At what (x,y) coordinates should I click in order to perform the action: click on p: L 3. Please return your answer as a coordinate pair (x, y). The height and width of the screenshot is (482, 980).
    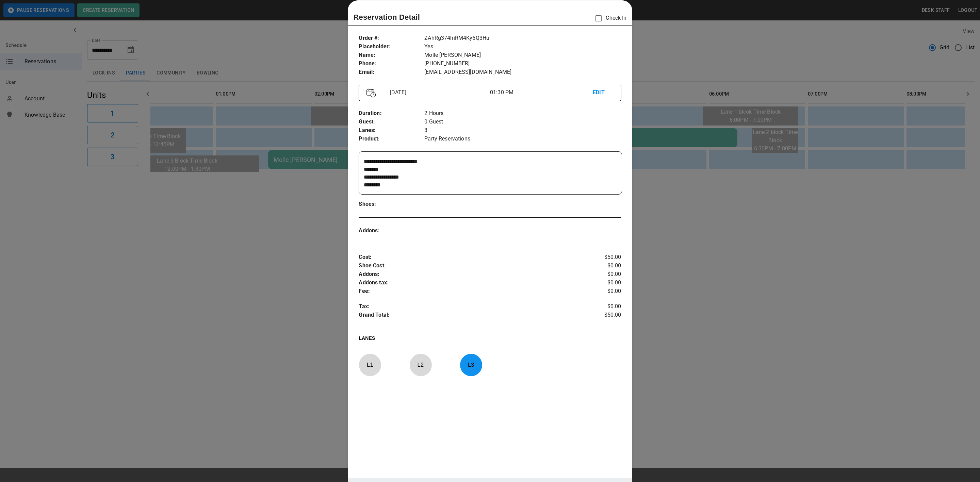
    Looking at the image, I should click on (471, 365).